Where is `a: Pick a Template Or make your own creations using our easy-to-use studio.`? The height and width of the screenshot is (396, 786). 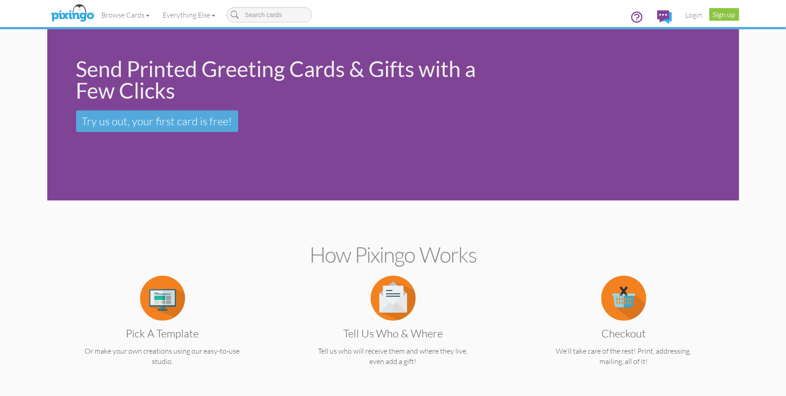
a: Pick a Template Or make your own creations using our easy-to-use studio. is located at coordinates (163, 330).